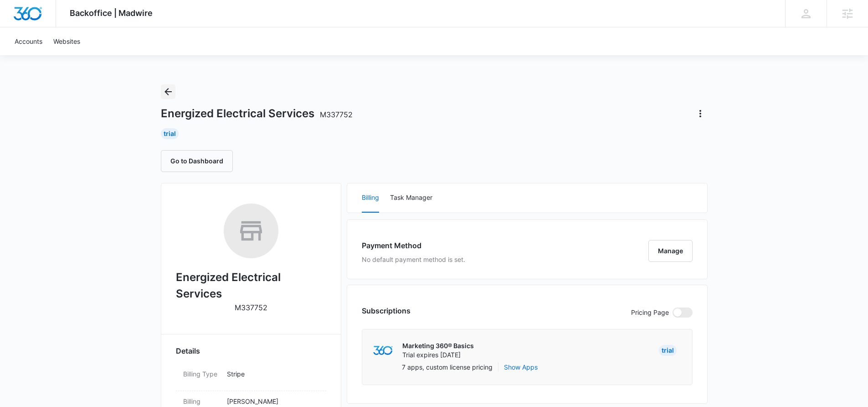  I want to click on p: No default payment method is set., so click(413, 259).